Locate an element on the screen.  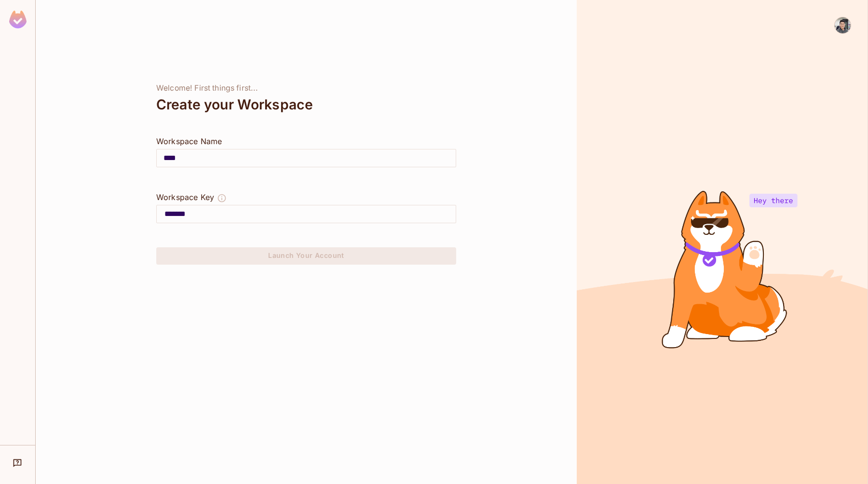
button: The Workspace Key is unique, and serves as the identifier of your workspace. is located at coordinates (222, 198).